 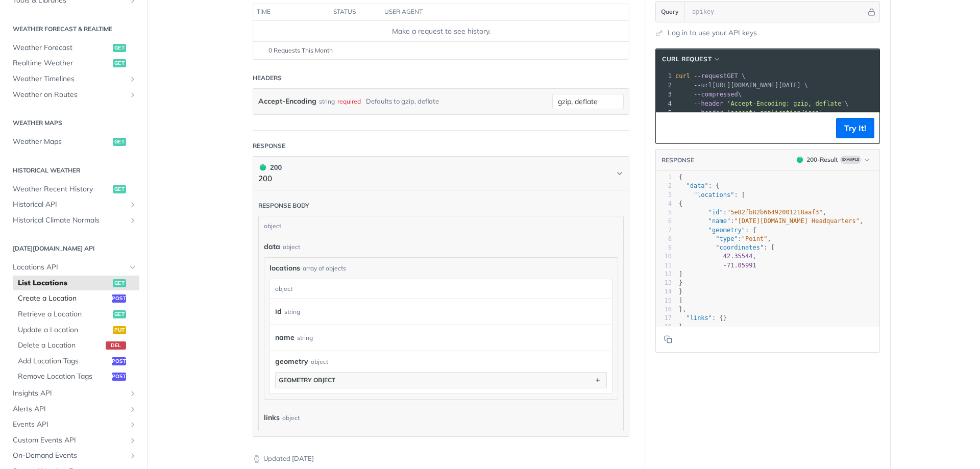 What do you see at coordinates (665, 112) in the screenshot?
I see `div: 5` at bounding box center [665, 112].